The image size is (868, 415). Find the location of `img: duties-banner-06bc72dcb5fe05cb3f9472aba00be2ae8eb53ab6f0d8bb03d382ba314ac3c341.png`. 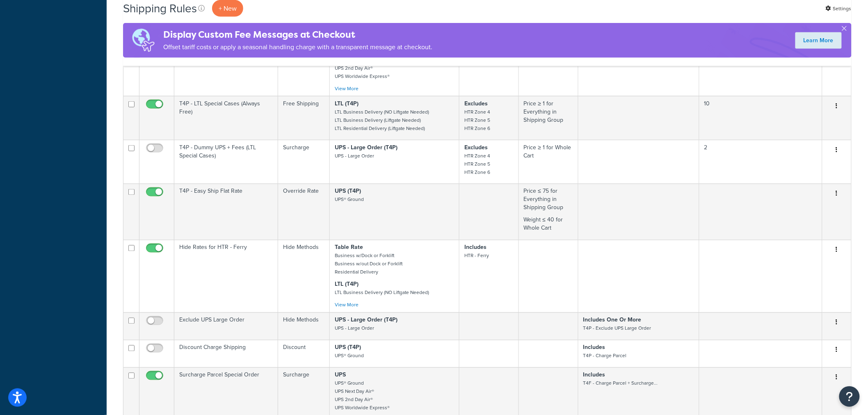

img: duties-banner-06bc72dcb5fe05cb3f9472aba00be2ae8eb53ab6f0d8bb03d382ba314ac3c341.png is located at coordinates (143, 40).